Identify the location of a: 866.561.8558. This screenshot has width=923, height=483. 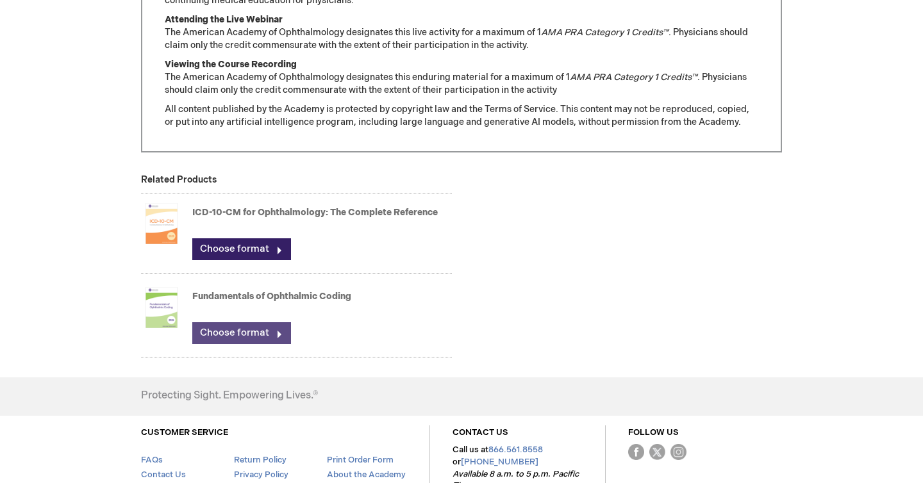
(515, 450).